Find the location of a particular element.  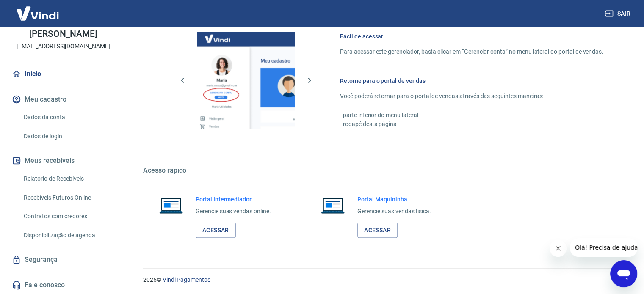

button: Sair is located at coordinates (619, 13).